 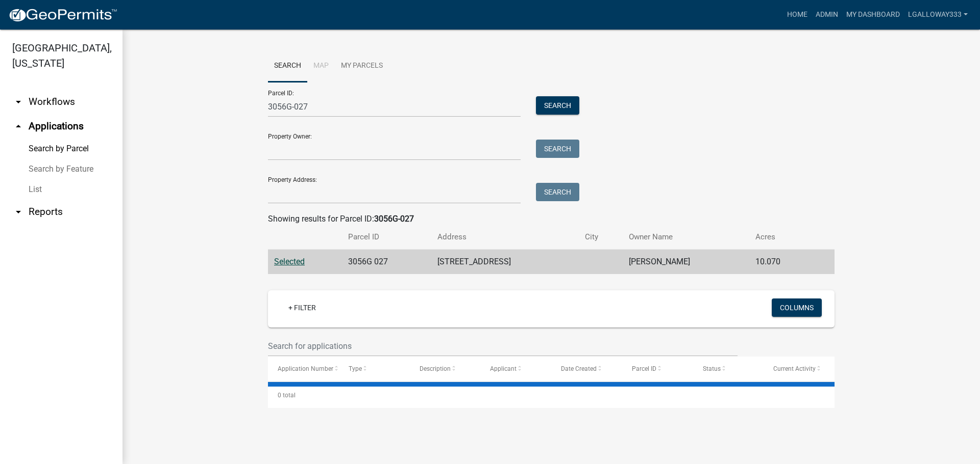 What do you see at coordinates (289, 262) in the screenshot?
I see `span: Selected` at bounding box center [289, 262].